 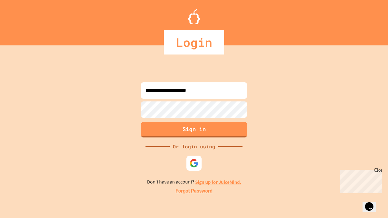 What do you see at coordinates (194, 182) in the screenshot?
I see `p: Don't have an account?` at bounding box center [194, 182].